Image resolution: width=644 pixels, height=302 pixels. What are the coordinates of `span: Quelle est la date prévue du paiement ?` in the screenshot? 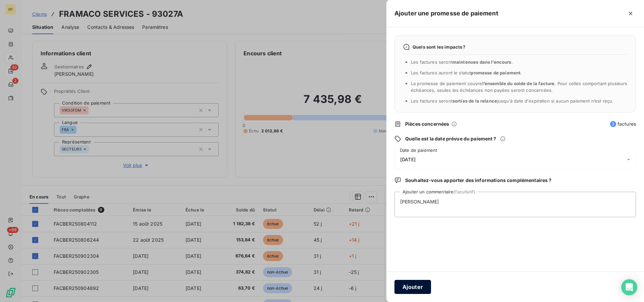 It's located at (450, 138).